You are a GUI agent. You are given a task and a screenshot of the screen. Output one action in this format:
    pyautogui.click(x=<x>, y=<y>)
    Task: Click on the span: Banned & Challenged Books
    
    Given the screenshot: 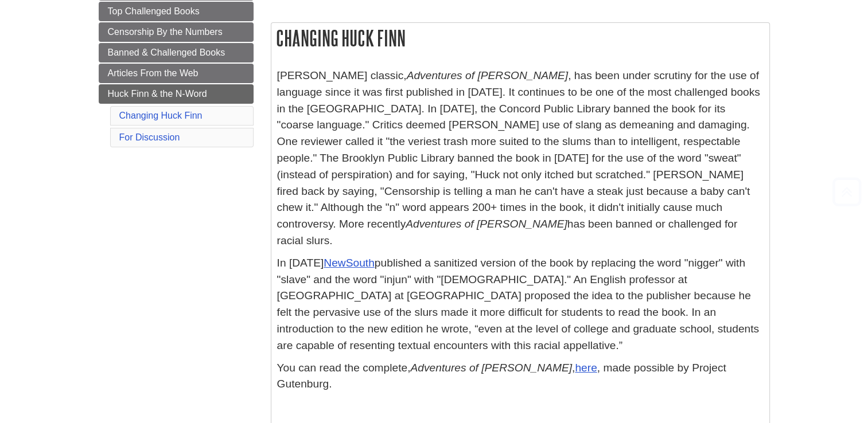 What is the action you would take?
    pyautogui.click(x=166, y=52)
    